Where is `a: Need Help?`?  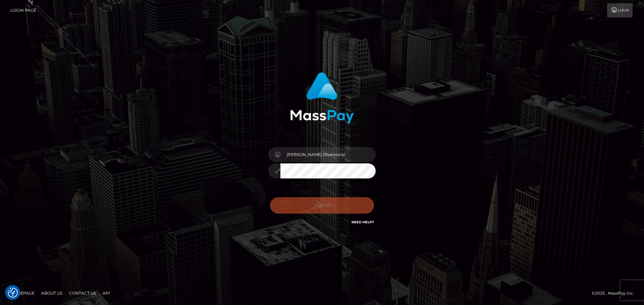 a: Need Help? is located at coordinates (362, 222).